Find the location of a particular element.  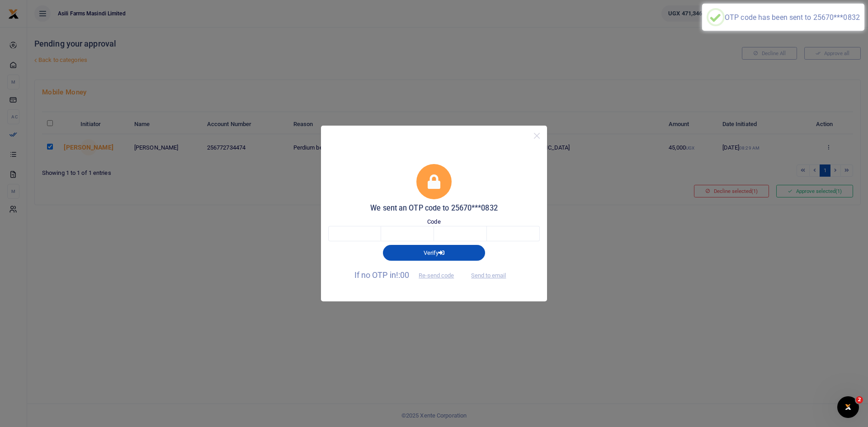

span: !:00 is located at coordinates (402, 275).